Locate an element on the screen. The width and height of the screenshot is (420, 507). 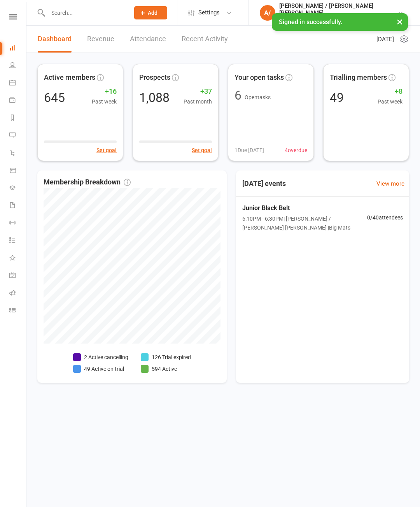
a: Class kiosk mode is located at coordinates (18, 311).